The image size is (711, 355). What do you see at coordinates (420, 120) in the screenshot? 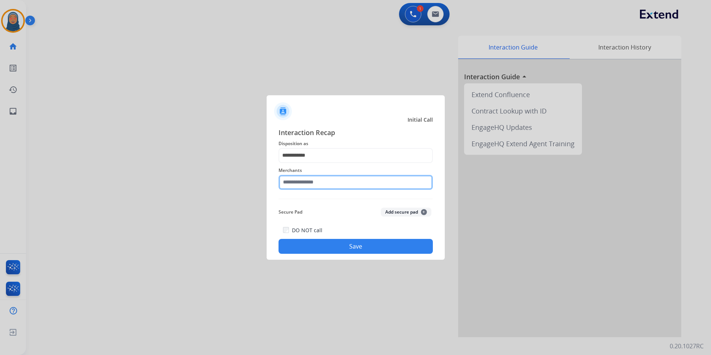
I see `span: Initial Call` at bounding box center [420, 120].